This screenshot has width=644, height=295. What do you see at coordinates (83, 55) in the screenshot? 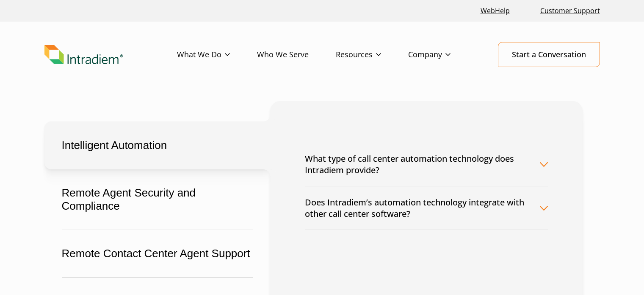
I see `img: Intradiem` at bounding box center [83, 55].